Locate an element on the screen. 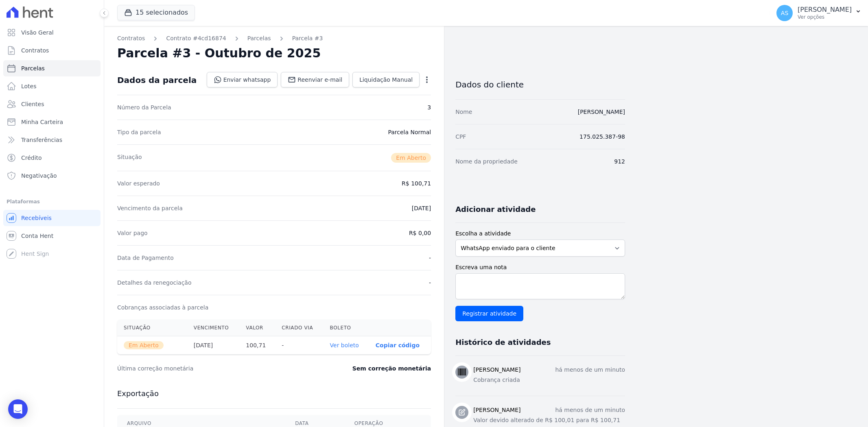  a: Conta Hent is located at coordinates (51, 235).